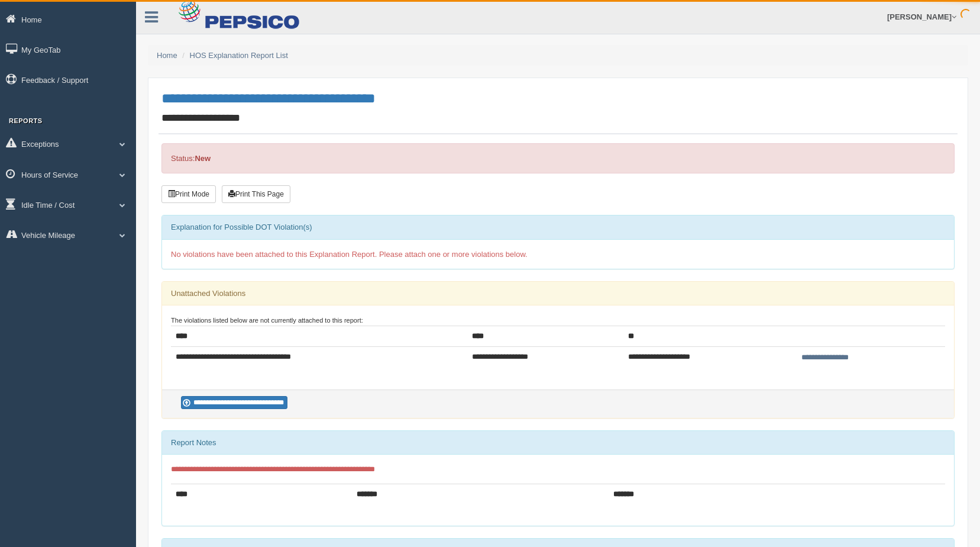 The width and height of the screenshot is (980, 547). I want to click on strong: New, so click(202, 158).